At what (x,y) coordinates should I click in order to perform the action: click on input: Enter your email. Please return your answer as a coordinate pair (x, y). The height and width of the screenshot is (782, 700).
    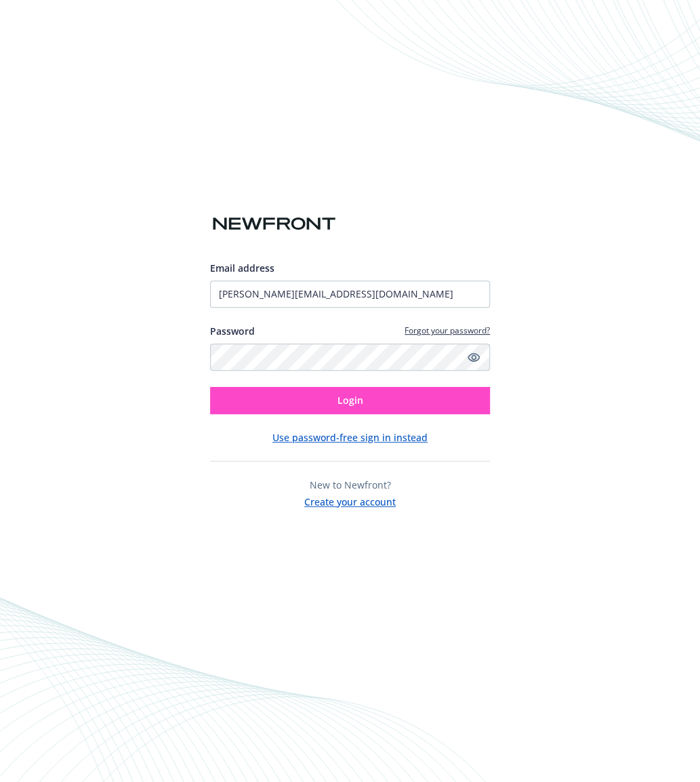
    Looking at the image, I should click on (350, 294).